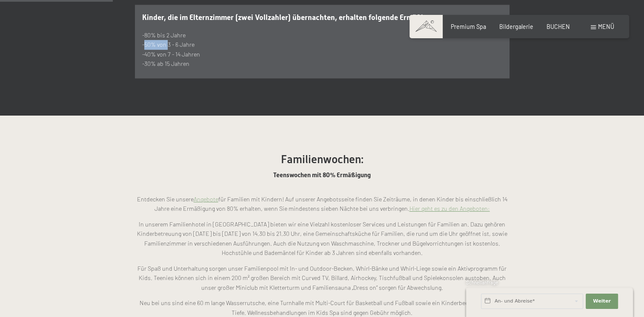 The height and width of the screenshot is (317, 644). What do you see at coordinates (450, 208) in the screenshot?
I see `a: Hier geht es zu den Angeboten:` at bounding box center [450, 208].